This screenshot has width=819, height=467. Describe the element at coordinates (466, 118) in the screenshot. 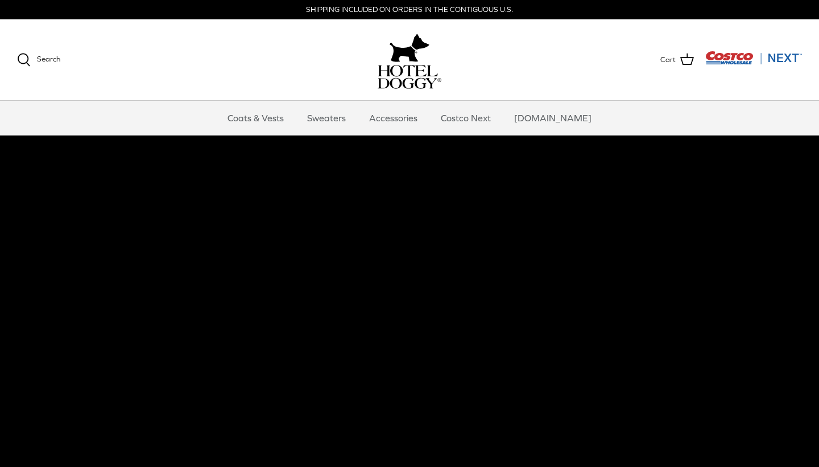

I see `a: Costco Next` at that location.